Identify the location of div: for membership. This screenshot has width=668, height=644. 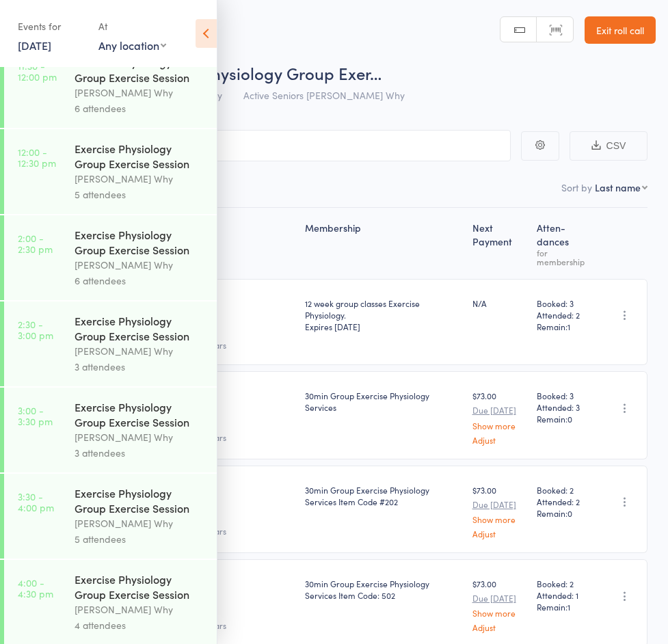
(564, 257).